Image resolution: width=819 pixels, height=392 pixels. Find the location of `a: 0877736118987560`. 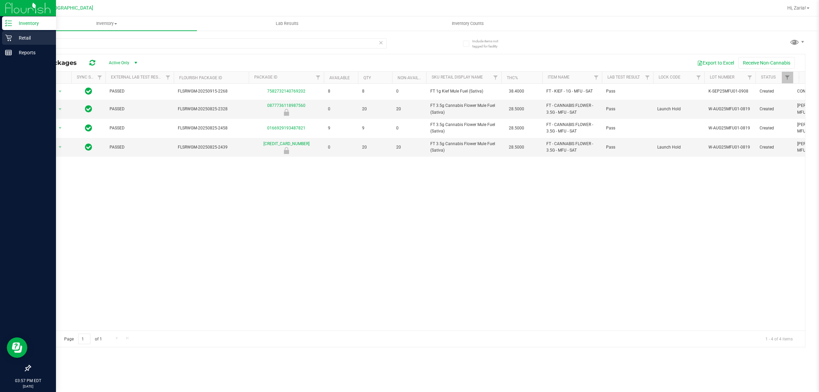

a: 0877736118987560 is located at coordinates (286, 106).